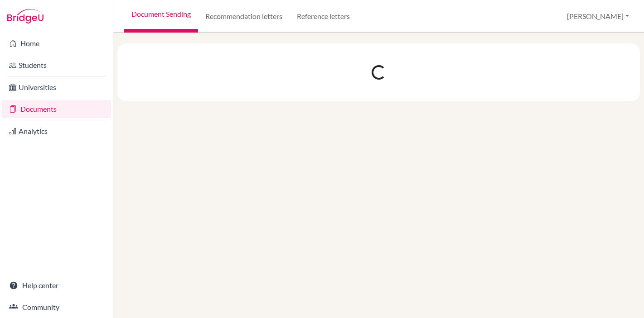  I want to click on a: Help center, so click(56, 286).